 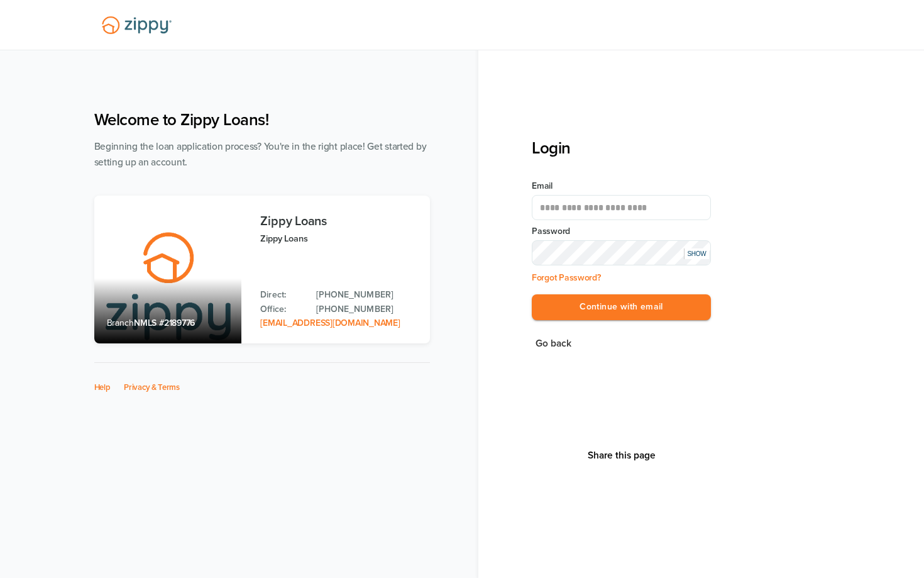 I want to click on button: Share This Page, so click(x=622, y=456).